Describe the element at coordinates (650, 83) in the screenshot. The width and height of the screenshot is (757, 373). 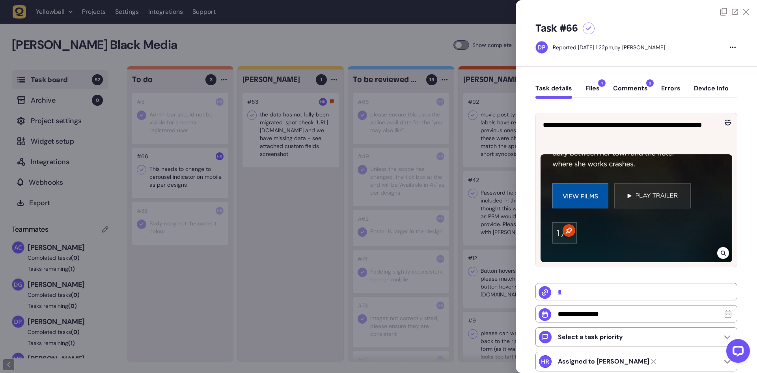
I see `span: 3` at that location.